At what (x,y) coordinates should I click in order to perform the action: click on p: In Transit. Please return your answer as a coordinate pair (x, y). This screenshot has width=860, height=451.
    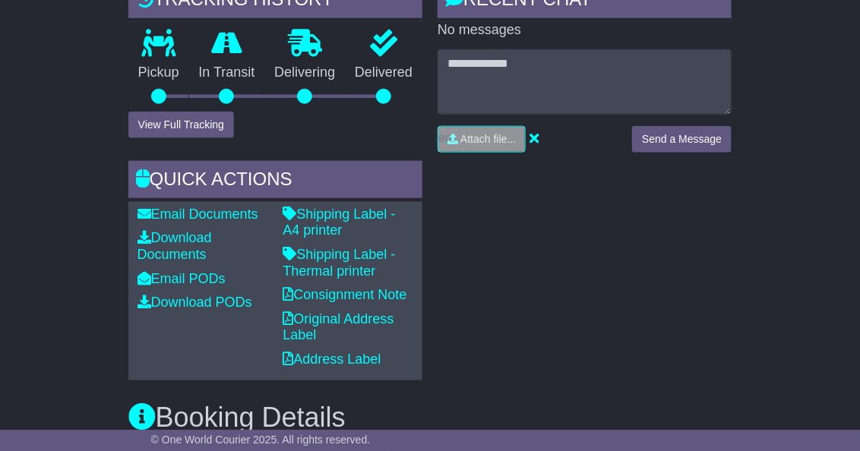
    Looking at the image, I should click on (227, 73).